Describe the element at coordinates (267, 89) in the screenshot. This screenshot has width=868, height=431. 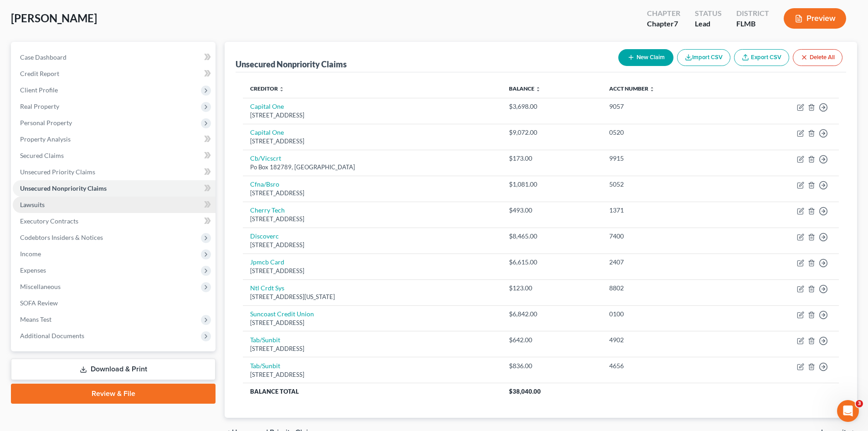
I see `a: Creditor unfold_more` at that location.